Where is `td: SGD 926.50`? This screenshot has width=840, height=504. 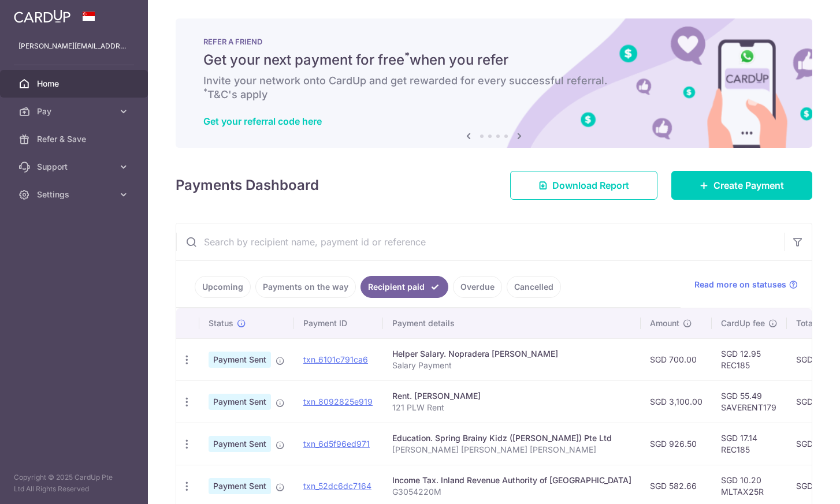
td: SGD 926.50 is located at coordinates (676, 444).